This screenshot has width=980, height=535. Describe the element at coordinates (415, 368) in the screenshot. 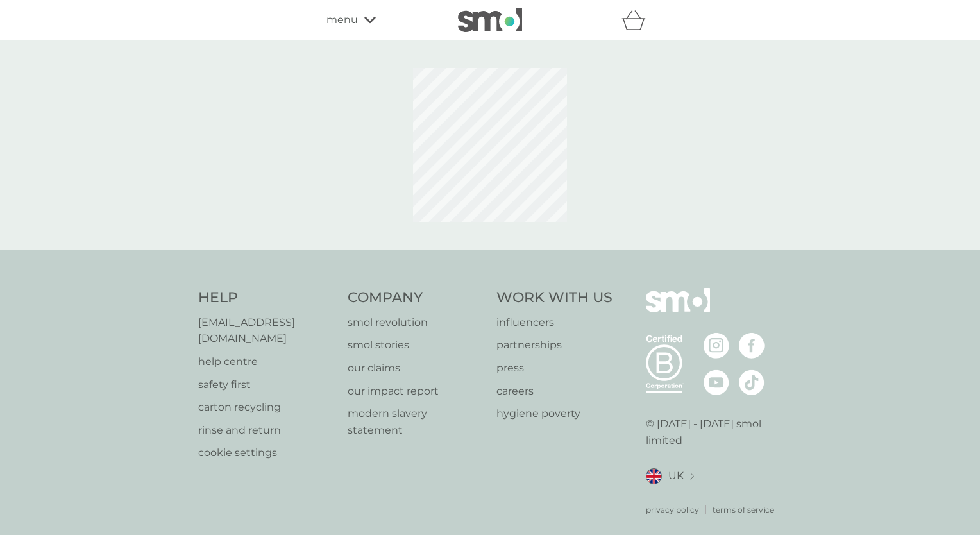

I see `p: our claims` at that location.